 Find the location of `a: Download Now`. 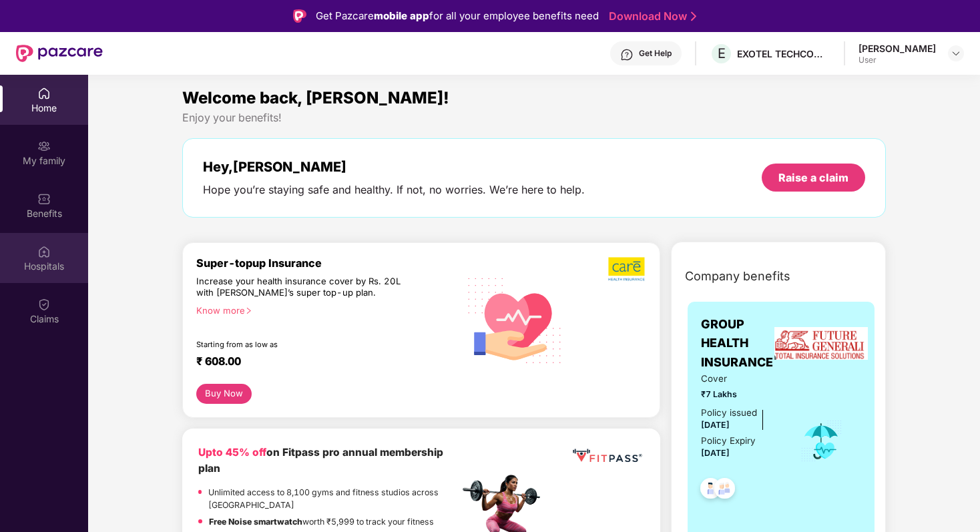

a: Download Now is located at coordinates (650, 16).